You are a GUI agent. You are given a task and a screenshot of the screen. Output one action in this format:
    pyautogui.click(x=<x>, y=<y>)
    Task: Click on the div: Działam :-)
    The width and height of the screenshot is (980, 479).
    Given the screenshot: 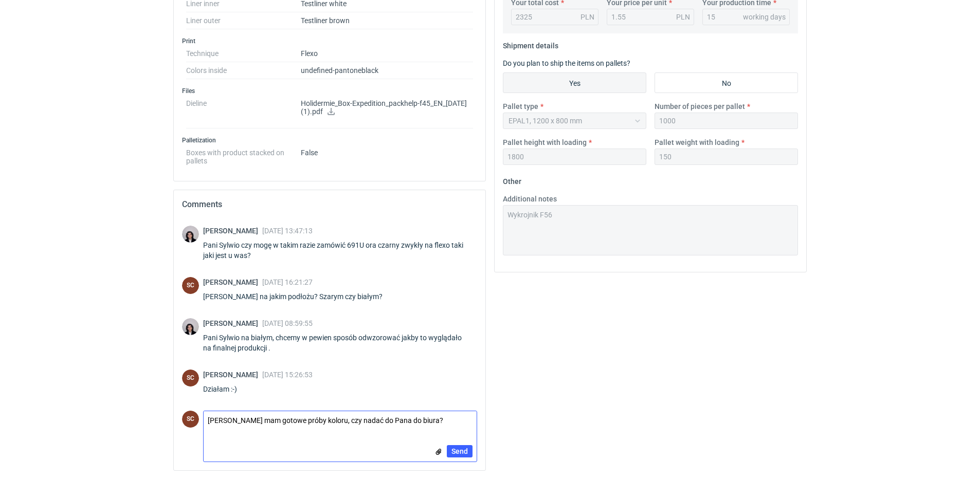 What is the action you would take?
    pyautogui.click(x=257, y=389)
    